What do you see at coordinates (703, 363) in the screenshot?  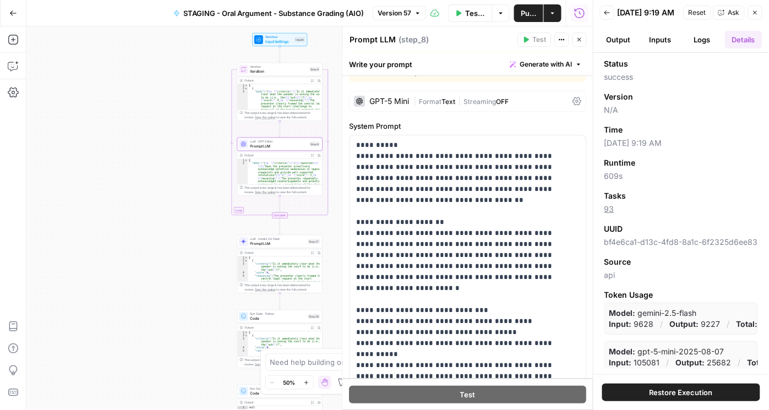 I see `p: 25682` at bounding box center [703, 363].